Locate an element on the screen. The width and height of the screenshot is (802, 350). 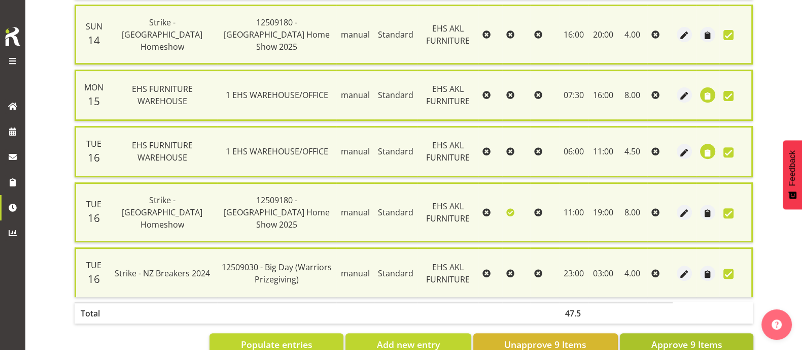
span: 14 is located at coordinates (94, 40).